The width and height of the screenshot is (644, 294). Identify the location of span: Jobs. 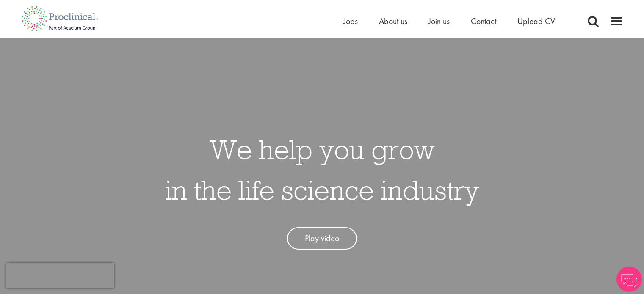
(350, 21).